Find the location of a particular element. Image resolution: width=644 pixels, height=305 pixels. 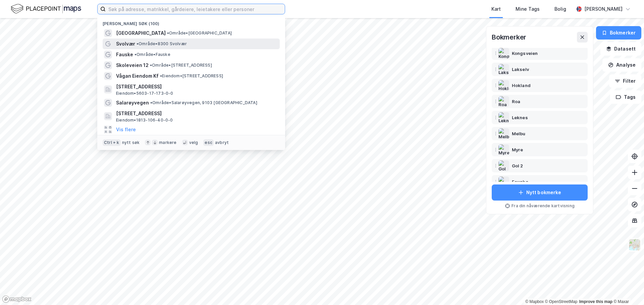

div: markere is located at coordinates (168, 143).